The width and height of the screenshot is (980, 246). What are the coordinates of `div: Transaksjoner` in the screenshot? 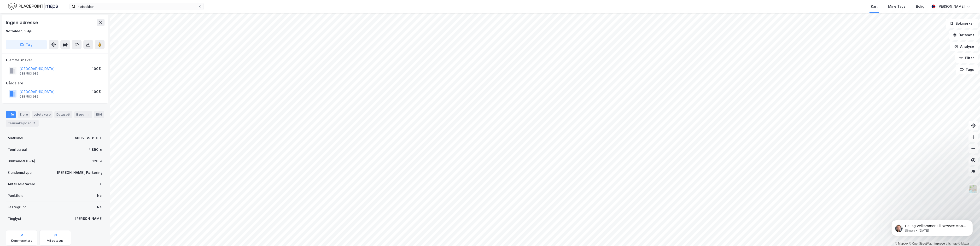 It's located at (22, 123).